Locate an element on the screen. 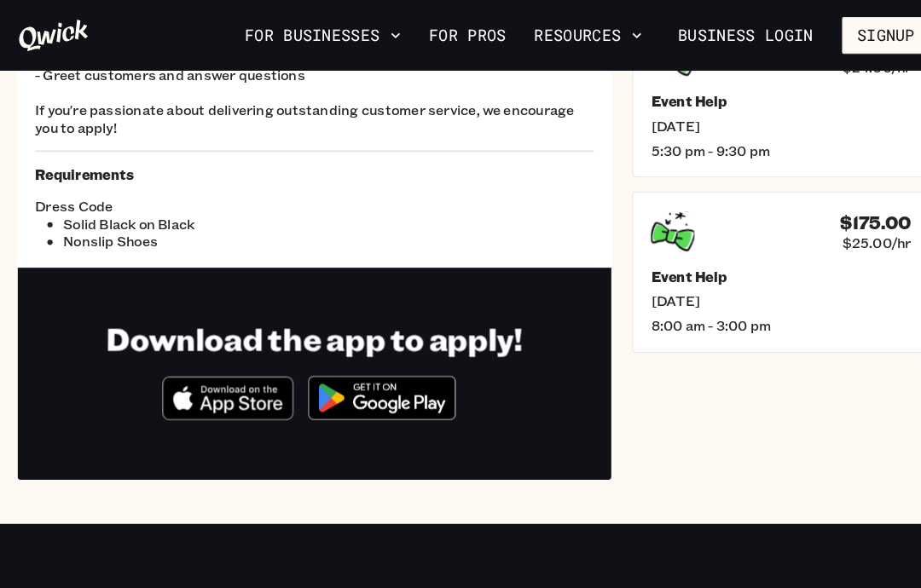  span: 5:30 pm - 9:30 pm is located at coordinates (759, 146).